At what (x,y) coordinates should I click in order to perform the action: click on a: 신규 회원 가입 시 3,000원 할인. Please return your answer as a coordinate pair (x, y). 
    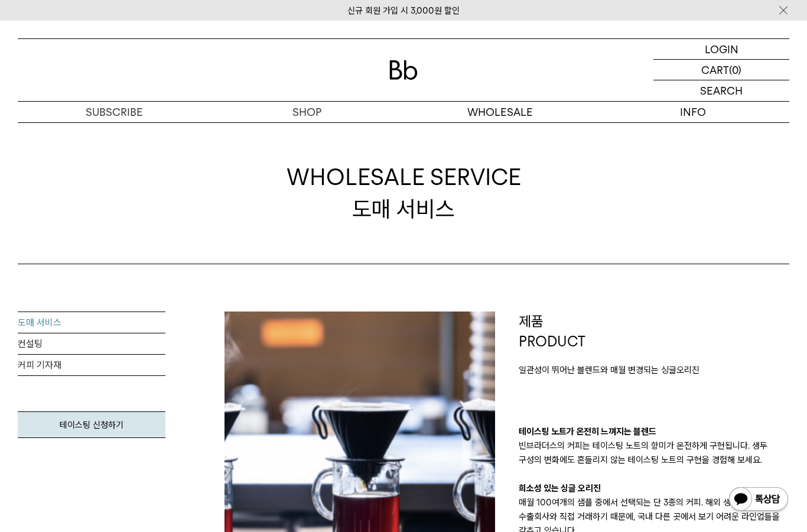
    Looking at the image, I should click on (403, 11).